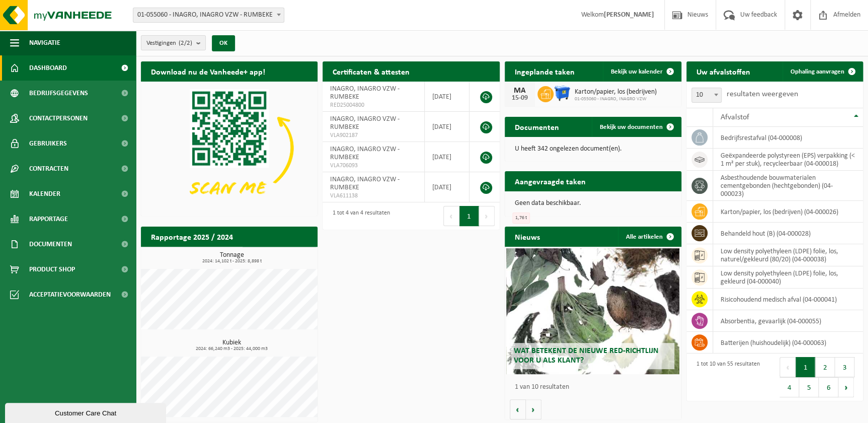 The width and height of the screenshot is (868, 423). Describe the element at coordinates (44, 194) in the screenshot. I see `span: Kalender` at that location.